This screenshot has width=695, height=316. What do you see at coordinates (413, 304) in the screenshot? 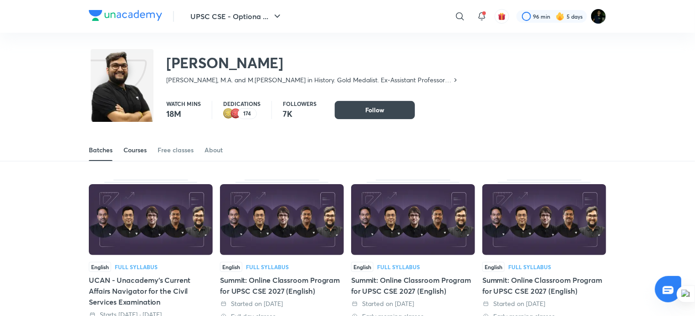
I see `div: Started on 9 Sept 2025` at bounding box center [413, 304].